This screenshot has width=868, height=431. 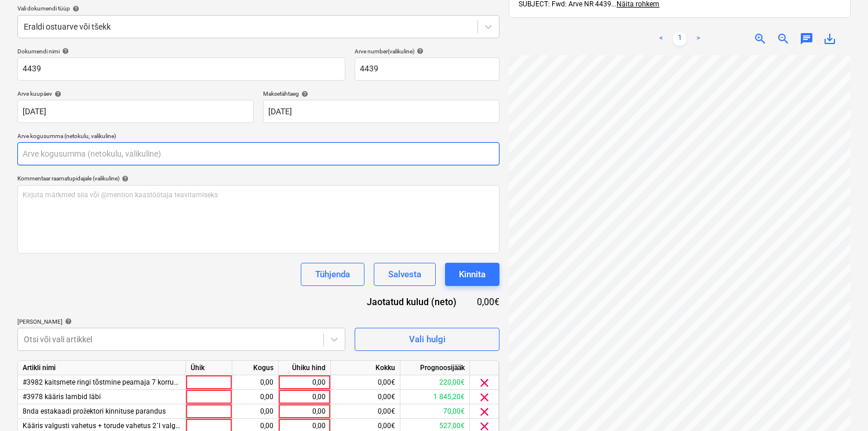 I want to click on a: Next page, so click(x=698, y=39).